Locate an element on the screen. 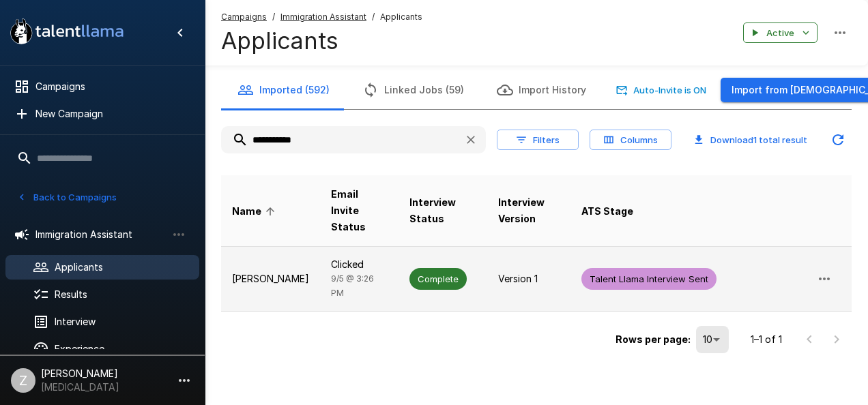 This screenshot has width=868, height=405. button: Auto-Invite is ON is located at coordinates (661, 90).